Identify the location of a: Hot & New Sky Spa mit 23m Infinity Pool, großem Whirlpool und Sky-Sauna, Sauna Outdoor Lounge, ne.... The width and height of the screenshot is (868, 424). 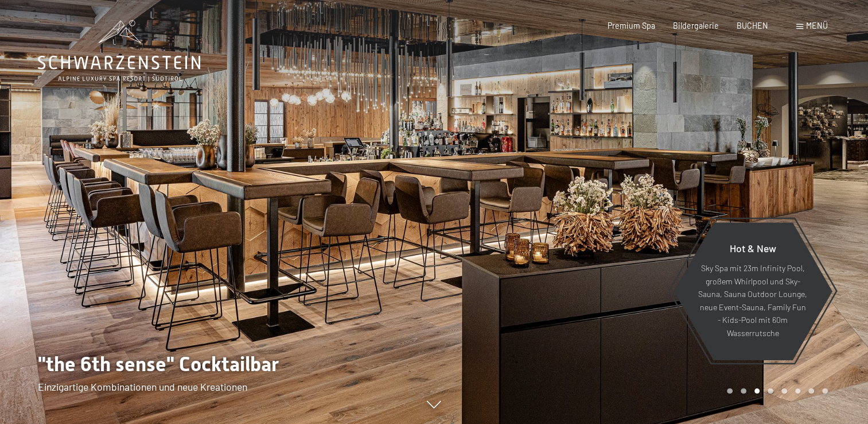
(752, 291).